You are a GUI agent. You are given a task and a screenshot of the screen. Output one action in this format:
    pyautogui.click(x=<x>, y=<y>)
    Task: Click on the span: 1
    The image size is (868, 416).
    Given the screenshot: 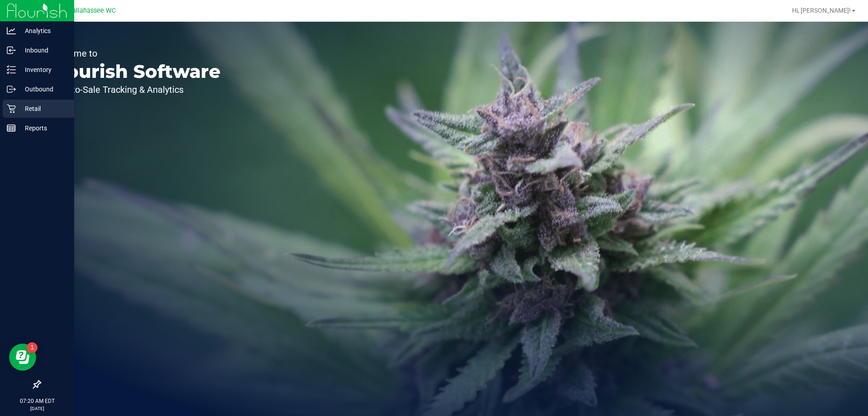 What is the action you would take?
    pyautogui.click(x=6, y=5)
    